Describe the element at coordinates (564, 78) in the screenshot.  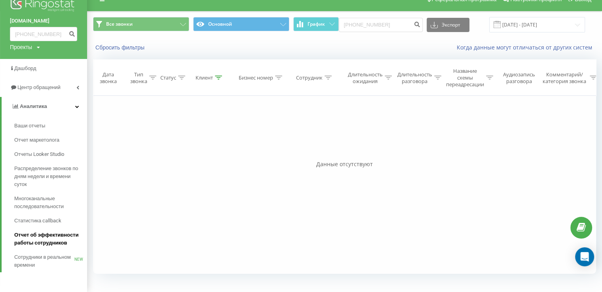
I see `div: Комментарий/категория звонка` at that location.